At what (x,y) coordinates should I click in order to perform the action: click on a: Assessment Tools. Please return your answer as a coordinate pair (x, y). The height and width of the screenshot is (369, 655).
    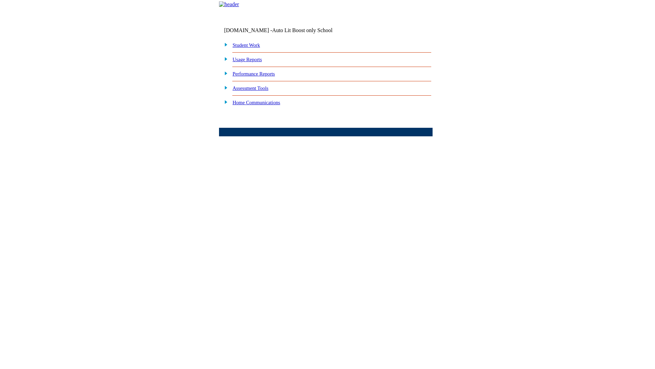
    Looking at the image, I should click on (251, 88).